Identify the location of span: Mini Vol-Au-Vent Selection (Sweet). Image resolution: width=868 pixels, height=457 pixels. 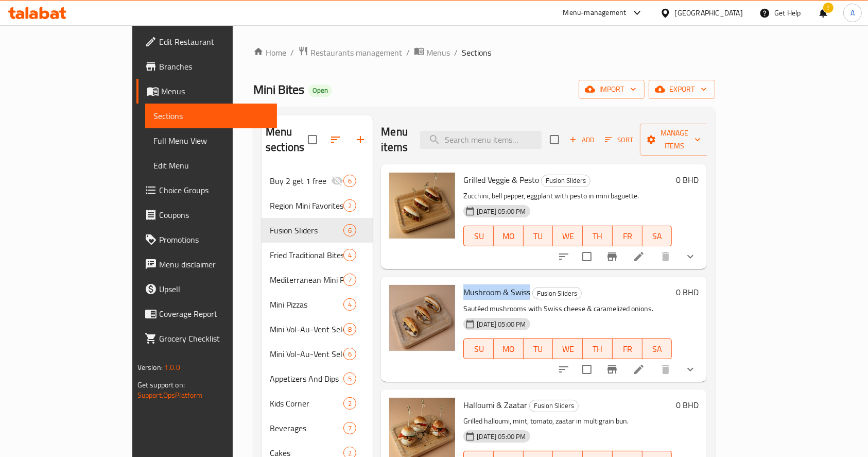
(306, 329).